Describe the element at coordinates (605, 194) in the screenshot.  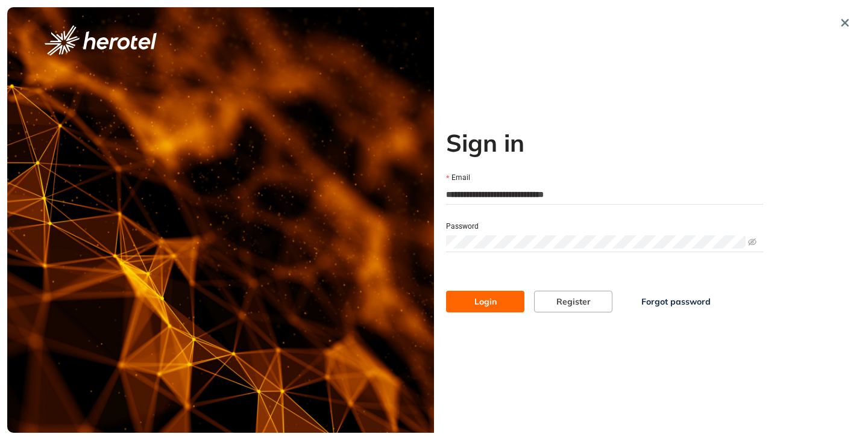
I see `input: Email` at that location.